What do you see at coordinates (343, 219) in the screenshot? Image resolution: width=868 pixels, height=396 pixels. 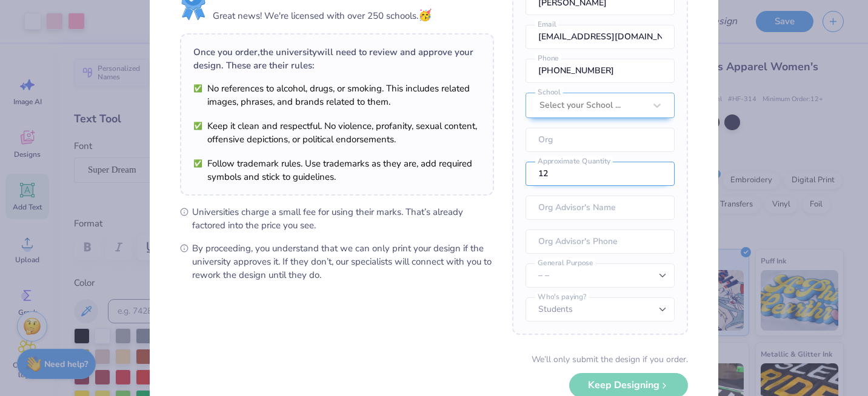 I see `span: Universities charge a small fee for using their marks. That’s already factored into the price you...` at bounding box center [343, 219].